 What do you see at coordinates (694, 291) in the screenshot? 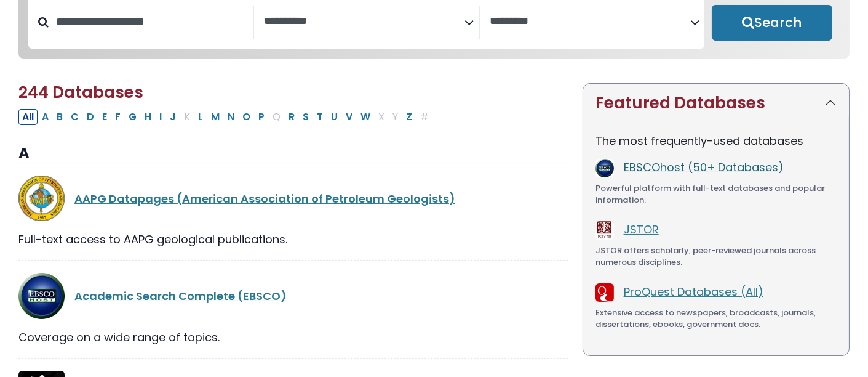
I see `a: ProQuest Databases (All)` at bounding box center [694, 291].